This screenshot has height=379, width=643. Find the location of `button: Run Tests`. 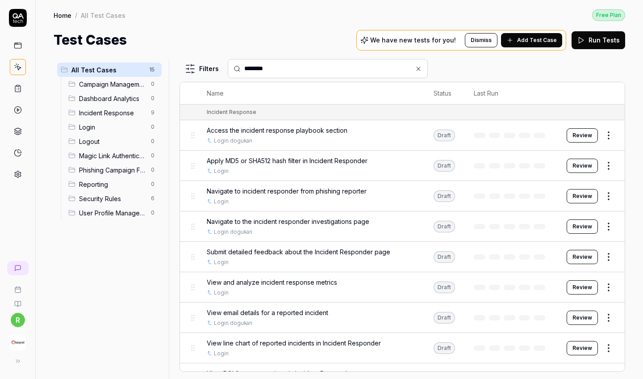

button: Run Tests is located at coordinates (598, 40).